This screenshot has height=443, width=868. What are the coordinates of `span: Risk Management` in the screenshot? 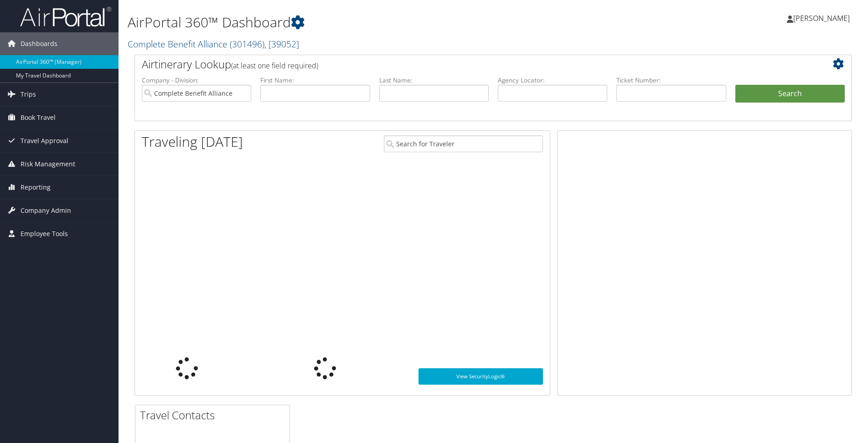 It's located at (48, 164).